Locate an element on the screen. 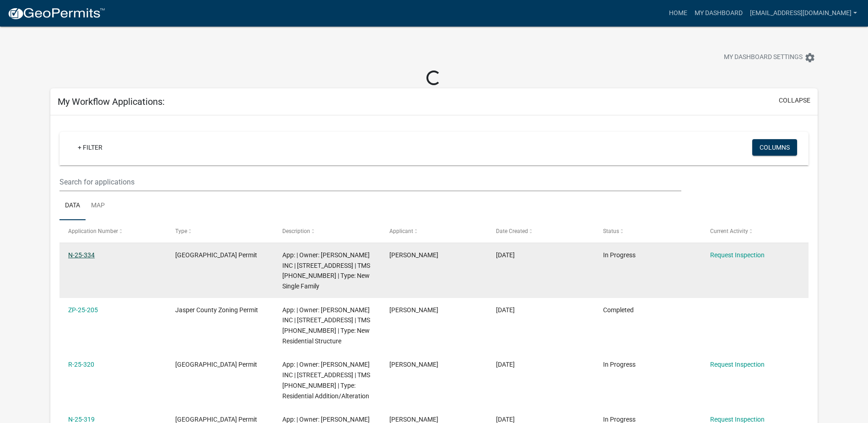 This screenshot has height=423, width=868. h5: My Workflow Applications: is located at coordinates (112, 101).